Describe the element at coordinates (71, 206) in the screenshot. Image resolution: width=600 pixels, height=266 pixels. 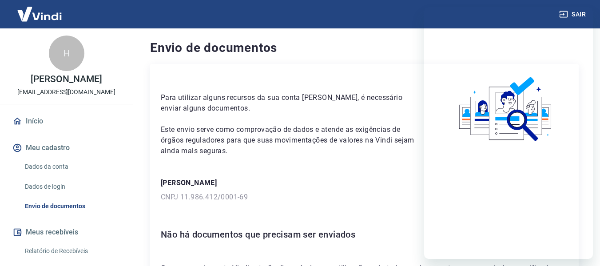
I see `a: Envio de documentos` at that location.